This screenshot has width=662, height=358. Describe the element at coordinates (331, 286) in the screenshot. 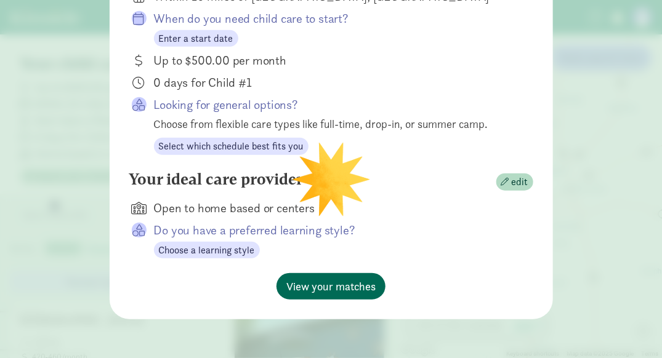

I see `span: View your matches` at that location.